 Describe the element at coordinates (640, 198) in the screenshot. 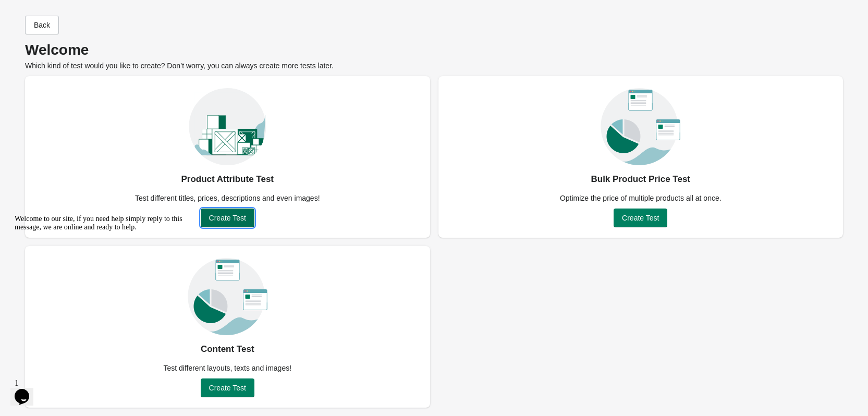

I see `div: Optimize the price of multiple products all at once.` at that location.